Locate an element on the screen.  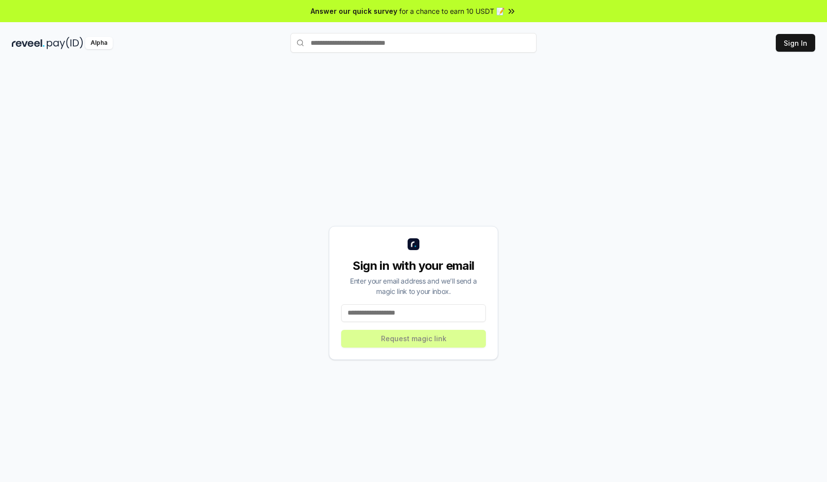
span: Answer our quick survey is located at coordinates (354, 11).